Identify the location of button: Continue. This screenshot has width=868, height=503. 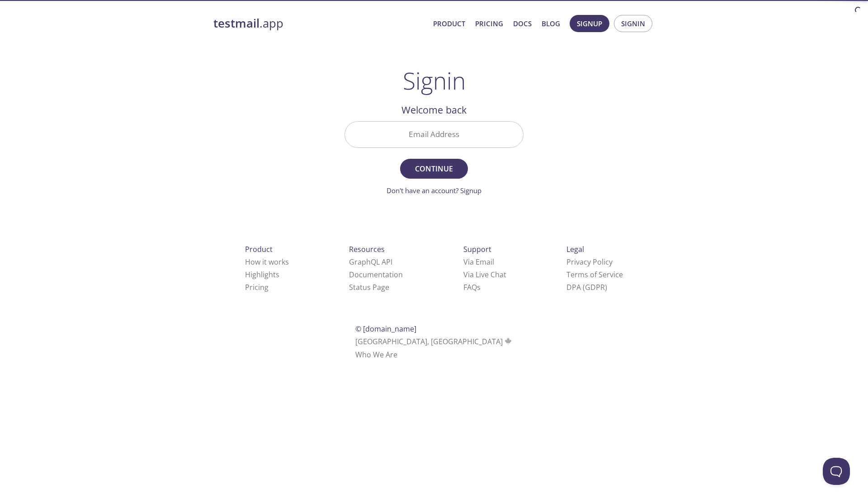
(434, 169).